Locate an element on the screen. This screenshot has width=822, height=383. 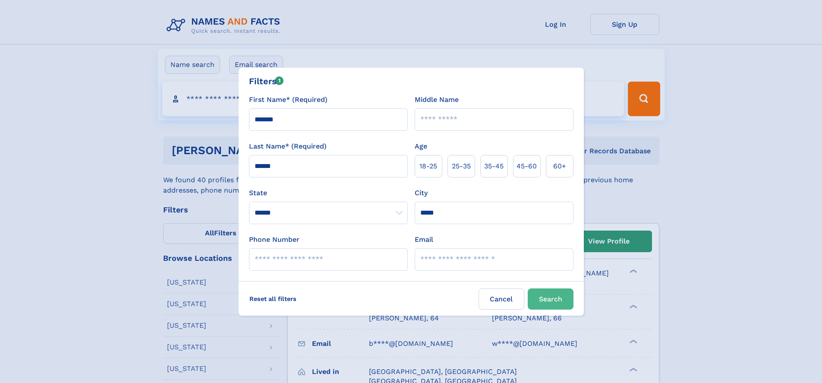
label: State is located at coordinates (328, 193).